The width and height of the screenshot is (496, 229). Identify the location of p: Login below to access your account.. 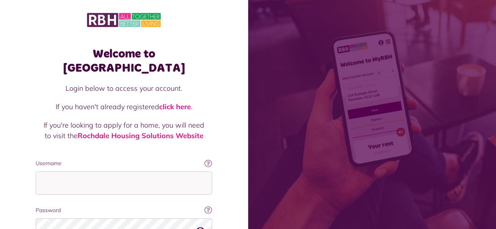
(124, 88).